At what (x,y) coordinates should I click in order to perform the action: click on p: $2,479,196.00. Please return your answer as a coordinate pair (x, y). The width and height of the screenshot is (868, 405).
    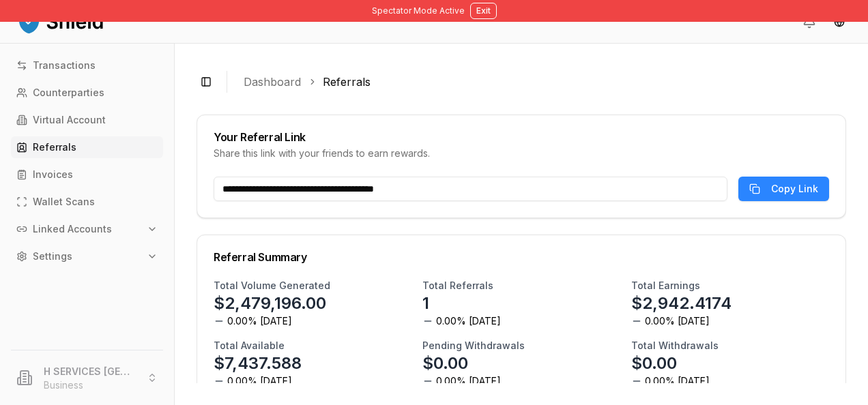
    Looking at the image, I should click on (270, 303).